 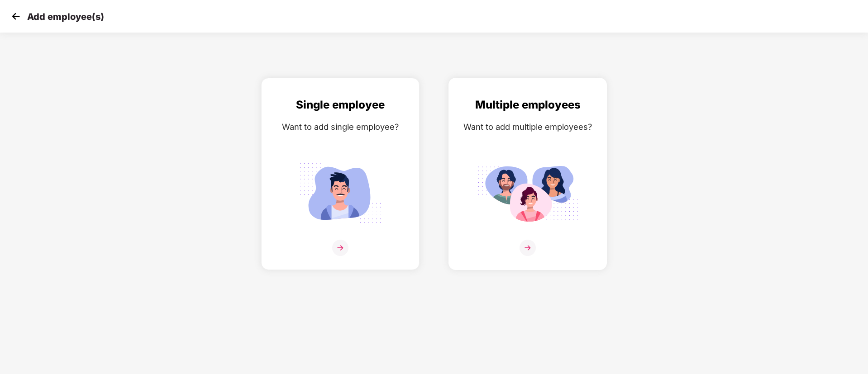 What do you see at coordinates (341, 105) in the screenshot?
I see `div: Single employee` at bounding box center [341, 105].